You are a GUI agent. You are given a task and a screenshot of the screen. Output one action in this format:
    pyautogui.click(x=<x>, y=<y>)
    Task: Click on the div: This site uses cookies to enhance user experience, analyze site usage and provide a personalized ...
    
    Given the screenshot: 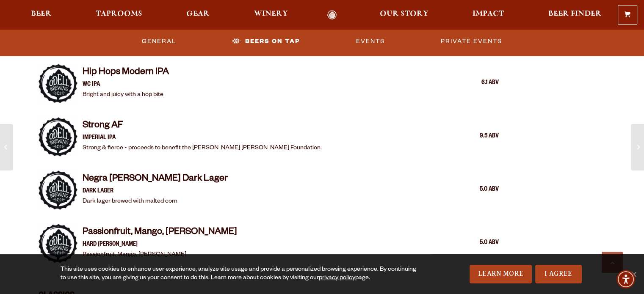 What is the action you would take?
    pyautogui.click(x=241, y=274)
    